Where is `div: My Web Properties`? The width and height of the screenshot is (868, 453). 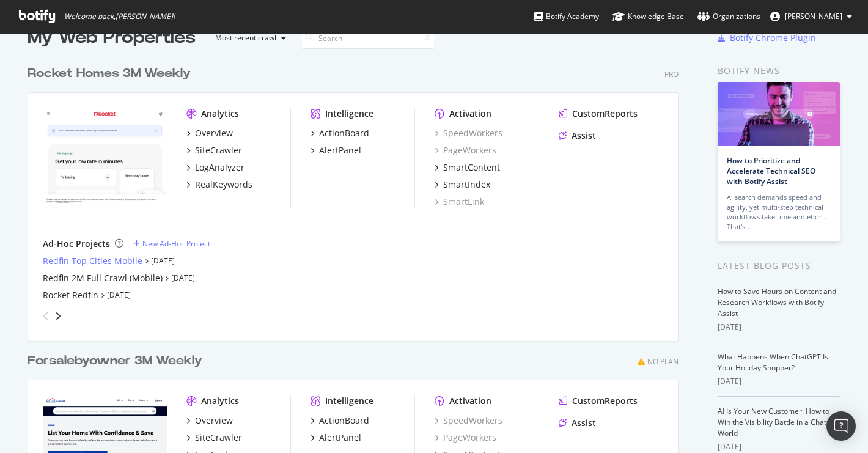
div: My Web Properties is located at coordinates (112, 38).